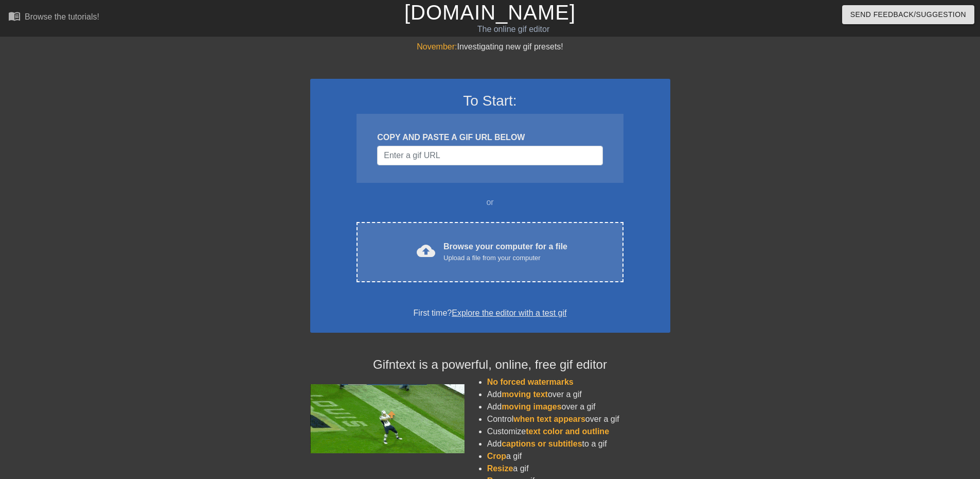 The image size is (980, 479). I want to click on h4: Gifntext is a powerful, online, free gif editor, so click(490, 364).